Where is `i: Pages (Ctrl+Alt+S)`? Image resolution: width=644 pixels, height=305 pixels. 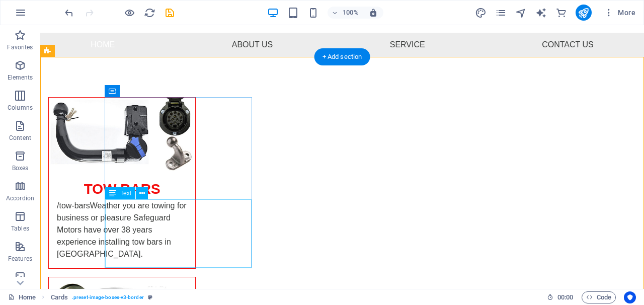 i: Pages (Ctrl+Alt+S) is located at coordinates (501, 13).